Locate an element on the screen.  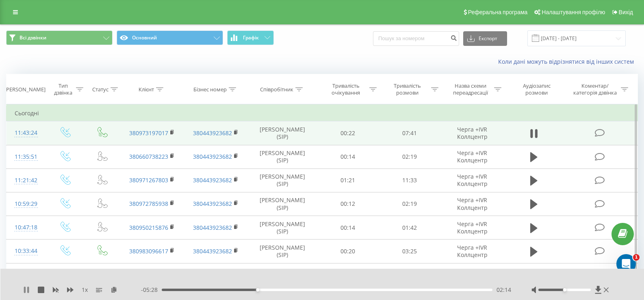
span: Вихід is located at coordinates (626, 12).